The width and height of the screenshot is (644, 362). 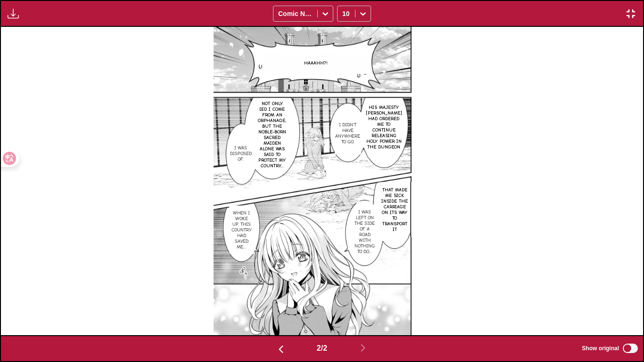 I want to click on input: Show original, so click(x=630, y=348).